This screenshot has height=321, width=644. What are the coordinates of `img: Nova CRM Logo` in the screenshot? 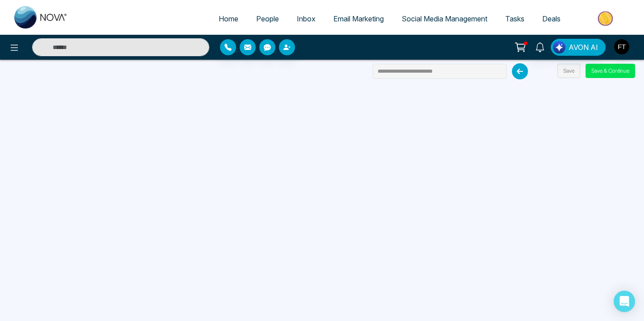 It's located at (41, 17).